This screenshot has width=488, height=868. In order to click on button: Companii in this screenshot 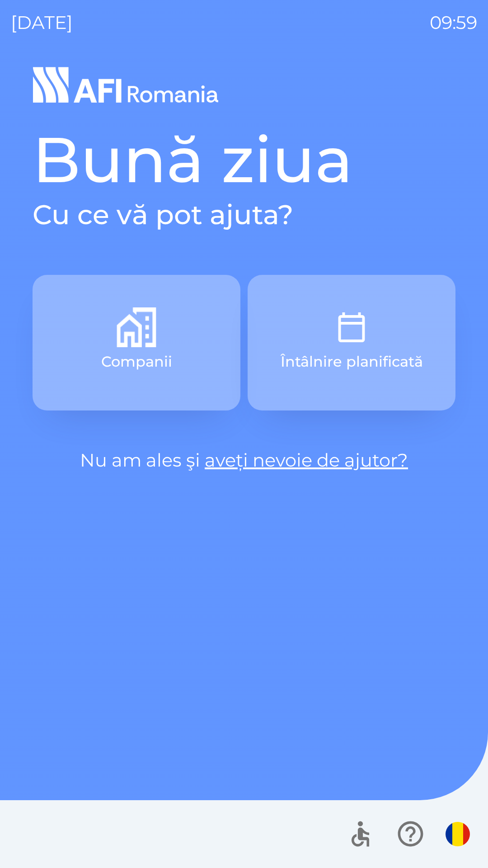, I will do `click(136, 343)`.